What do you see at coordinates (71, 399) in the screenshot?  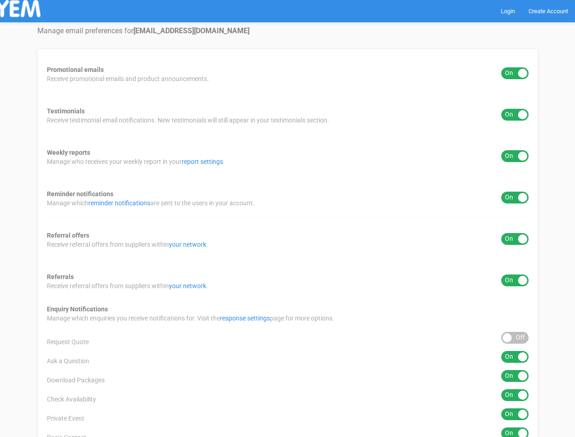 I see `span: Check Availability` at bounding box center [71, 399].